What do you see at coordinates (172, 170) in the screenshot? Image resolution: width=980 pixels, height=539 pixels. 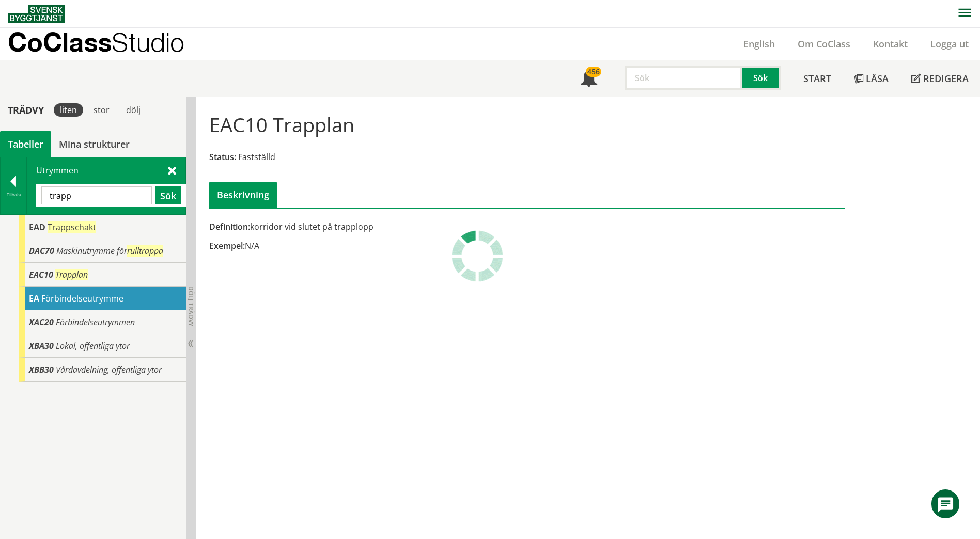 I see `span: Stäng sök` at bounding box center [172, 170].